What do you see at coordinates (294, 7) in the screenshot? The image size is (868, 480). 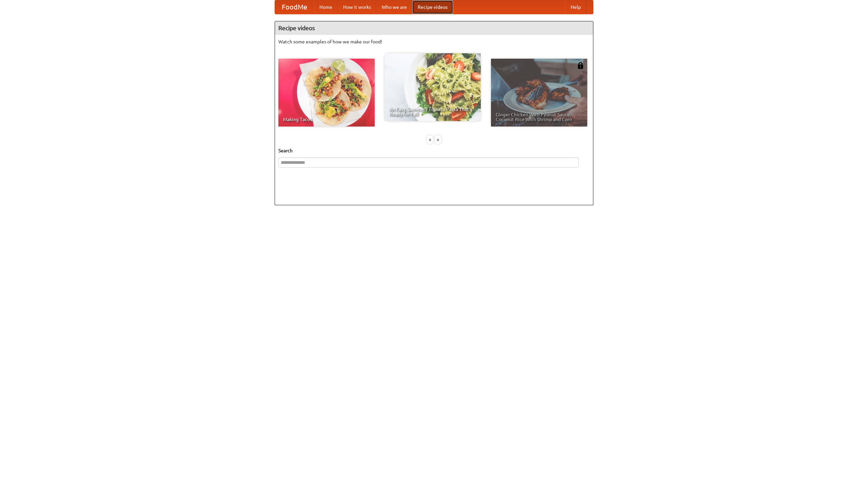 I see `a: FoodMe` at bounding box center [294, 7].